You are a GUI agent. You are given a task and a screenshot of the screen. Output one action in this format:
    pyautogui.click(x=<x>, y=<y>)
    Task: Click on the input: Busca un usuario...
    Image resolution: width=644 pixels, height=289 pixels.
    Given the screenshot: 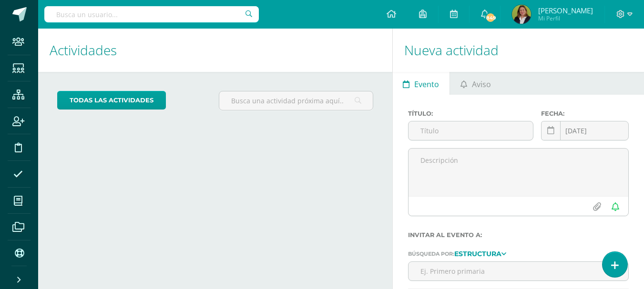 What is the action you would take?
    pyautogui.click(x=151, y=14)
    